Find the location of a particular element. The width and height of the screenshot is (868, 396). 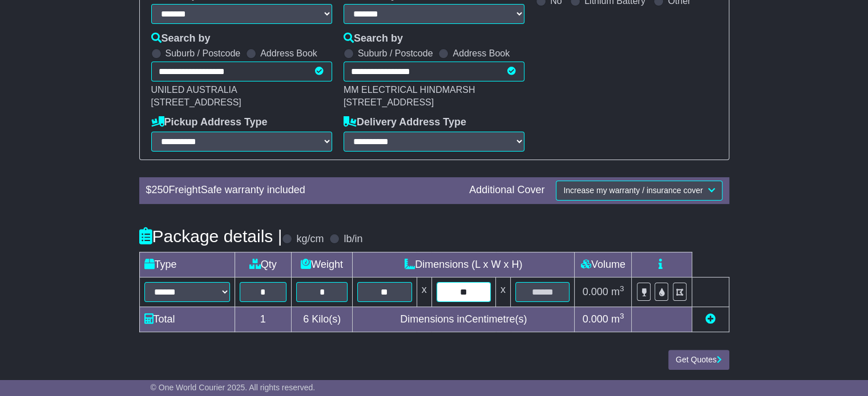

span: UNILED AUSTRALIA is located at coordinates (194, 89).